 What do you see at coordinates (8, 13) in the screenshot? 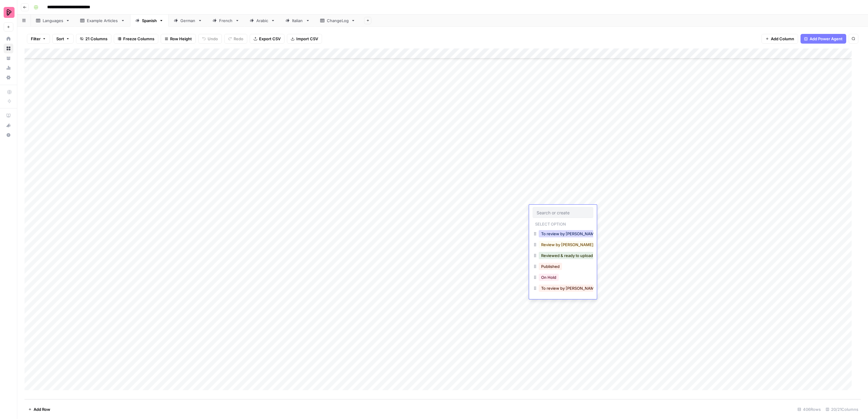
I see `button: Workspace: Preply` at bounding box center [8, 13].